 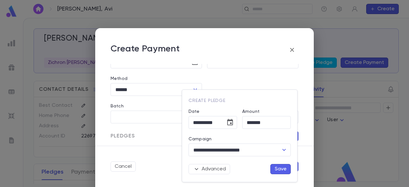 I want to click on label: Amount, so click(x=251, y=112).